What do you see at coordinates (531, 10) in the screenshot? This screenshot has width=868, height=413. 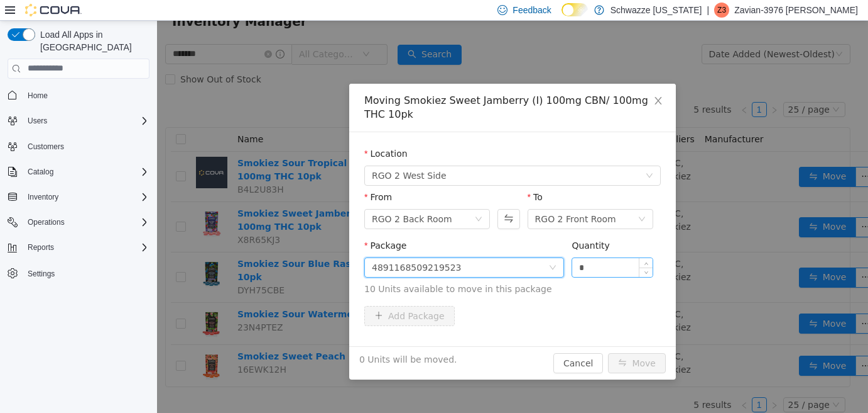 I see `span: Feedback` at bounding box center [531, 10].